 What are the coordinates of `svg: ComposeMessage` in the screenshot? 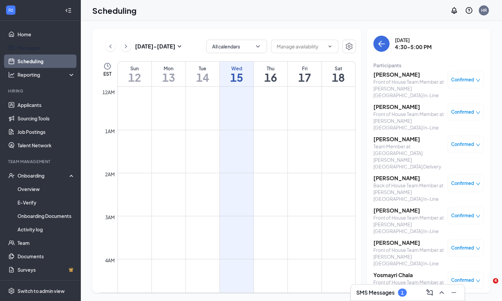 It's located at (430, 293).